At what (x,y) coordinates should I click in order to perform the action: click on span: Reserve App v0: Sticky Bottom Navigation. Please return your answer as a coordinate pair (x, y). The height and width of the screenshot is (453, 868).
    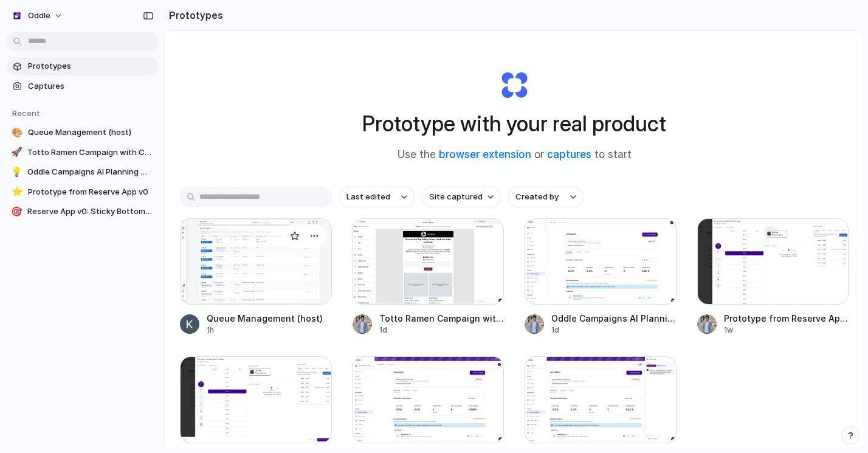
    Looking at the image, I should click on (90, 212).